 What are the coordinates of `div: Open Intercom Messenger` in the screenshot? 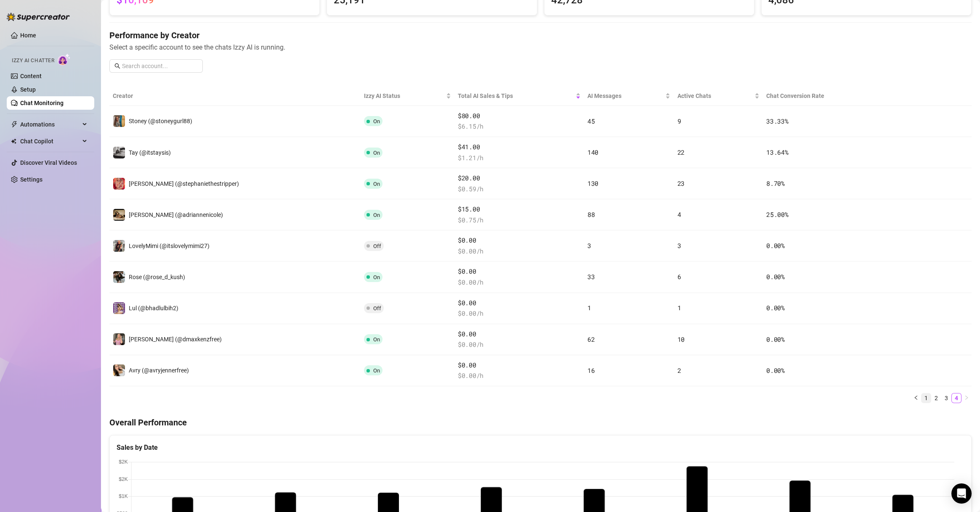 It's located at (962, 494).